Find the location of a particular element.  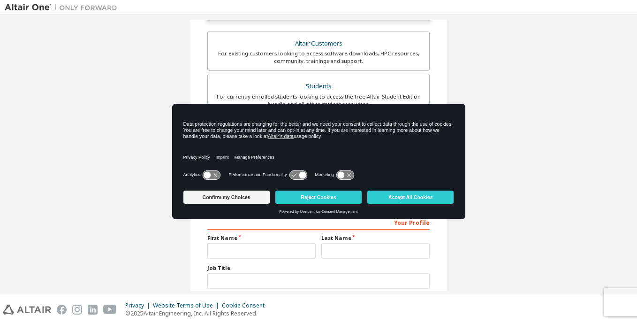

p: © 2025 Altair Engineering, Inc. All Rights Reserved. is located at coordinates (197, 313).